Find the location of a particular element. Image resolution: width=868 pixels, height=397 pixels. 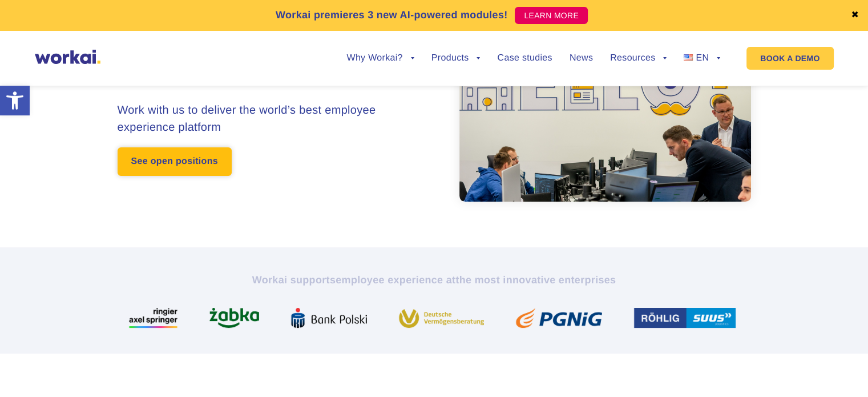

a: Products is located at coordinates (456, 58).